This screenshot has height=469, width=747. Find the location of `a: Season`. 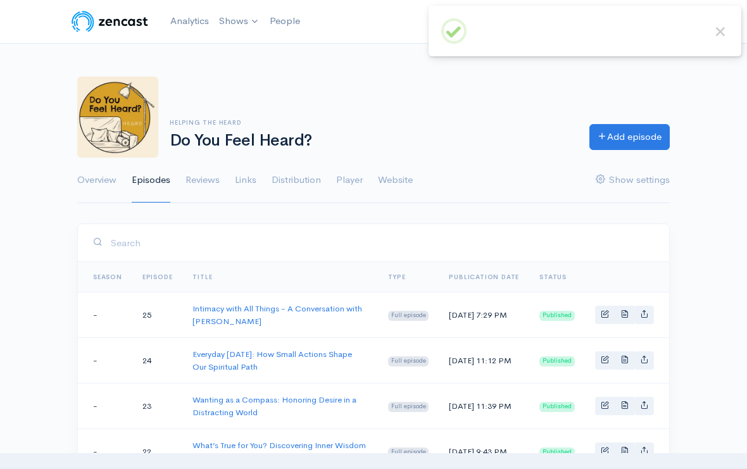

a: Season is located at coordinates (108, 276).